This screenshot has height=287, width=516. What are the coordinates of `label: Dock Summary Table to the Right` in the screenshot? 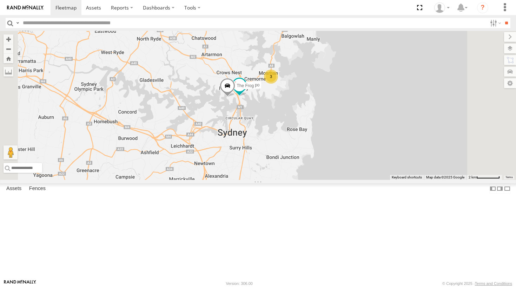 It's located at (500, 188).